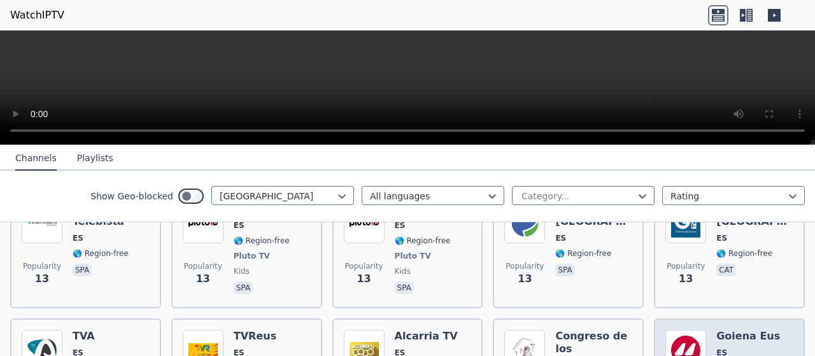  I want to click on p: cat, so click(726, 270).